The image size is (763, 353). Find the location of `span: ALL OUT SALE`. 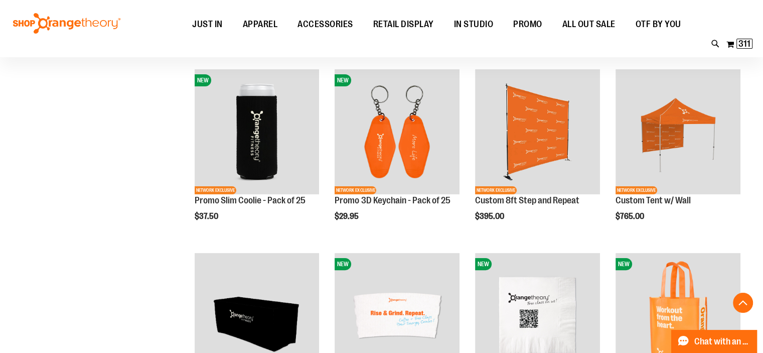

span: ALL OUT SALE is located at coordinates (589, 24).